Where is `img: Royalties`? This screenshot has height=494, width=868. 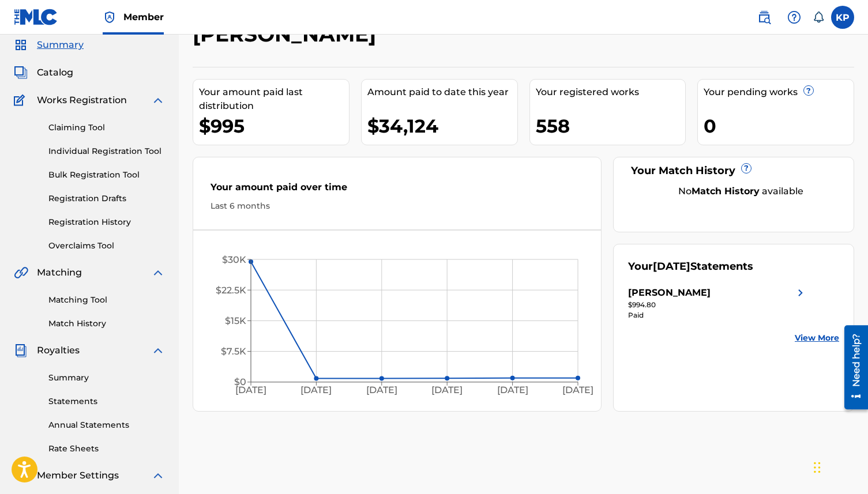 img: Royalties is located at coordinates (21, 351).